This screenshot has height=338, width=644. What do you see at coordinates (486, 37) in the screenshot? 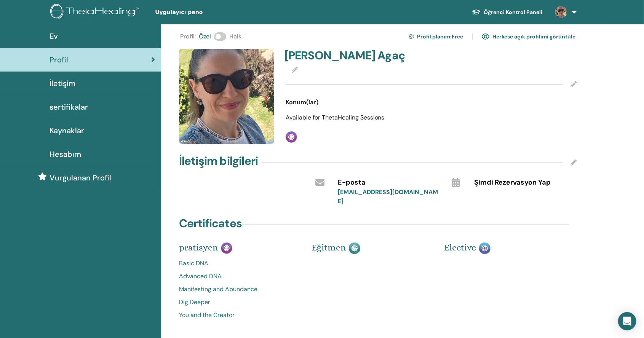
I see `img: eye.svg` at bounding box center [486, 37].